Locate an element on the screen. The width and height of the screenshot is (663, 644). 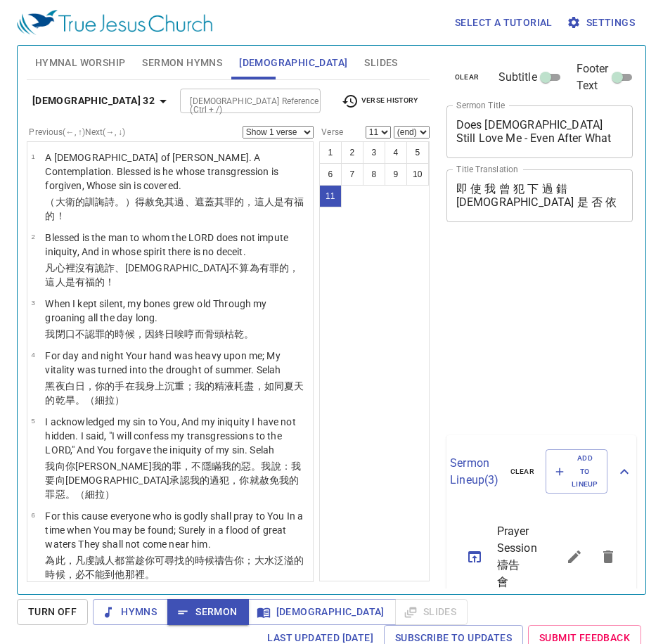
span: Settings is located at coordinates (602, 23).